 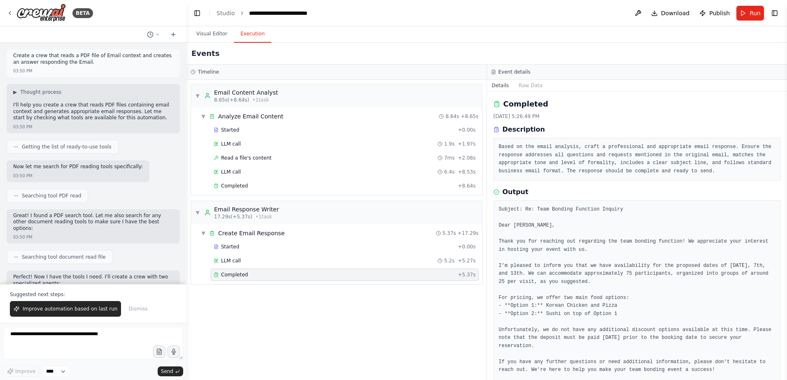 What do you see at coordinates (449, 261) in the screenshot?
I see `span: 5.2s` at bounding box center [449, 261].